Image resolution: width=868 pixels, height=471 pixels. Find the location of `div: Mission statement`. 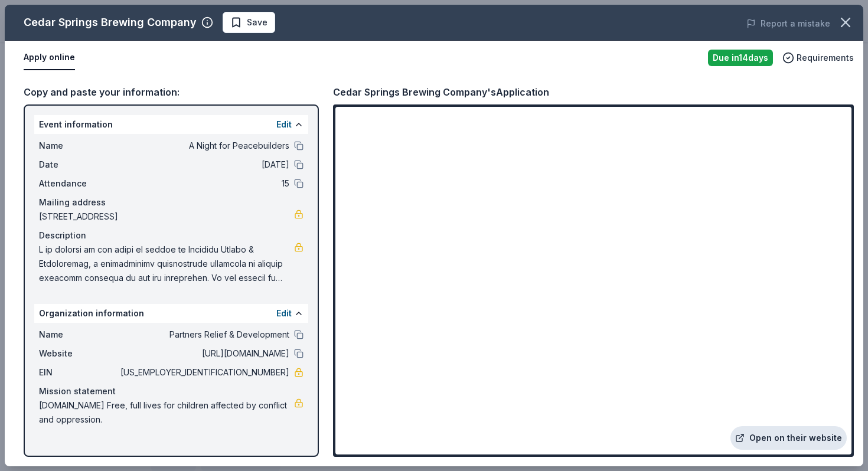

div: Mission statement is located at coordinates (171, 392).